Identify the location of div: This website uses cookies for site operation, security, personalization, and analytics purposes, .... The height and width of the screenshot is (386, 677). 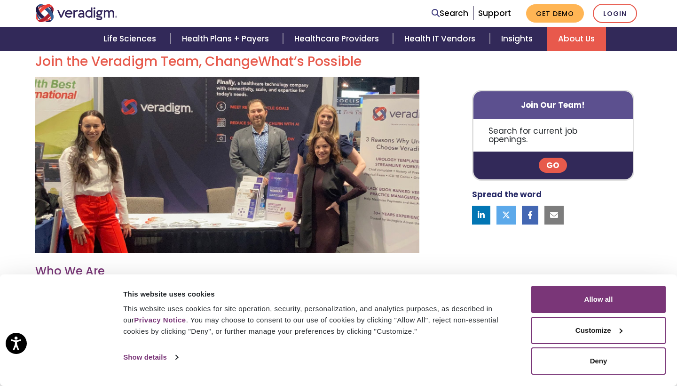
(322, 320).